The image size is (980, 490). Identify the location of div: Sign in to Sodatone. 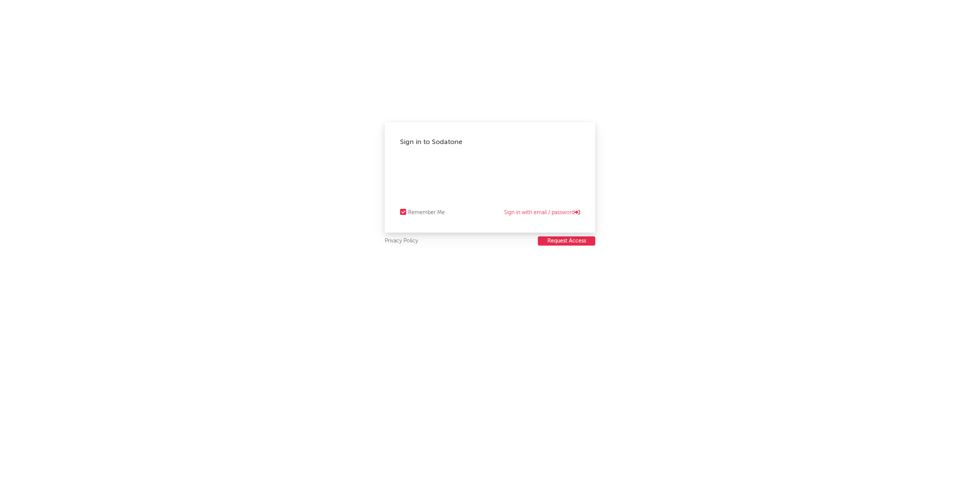
(490, 142).